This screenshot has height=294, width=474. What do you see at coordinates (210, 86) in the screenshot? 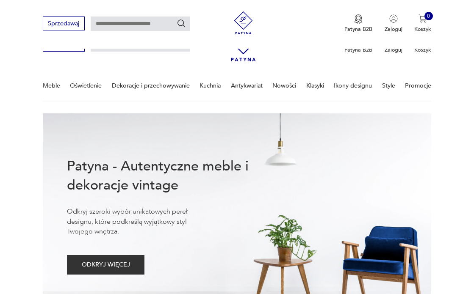
I see `a: Kuchnia` at bounding box center [210, 86].